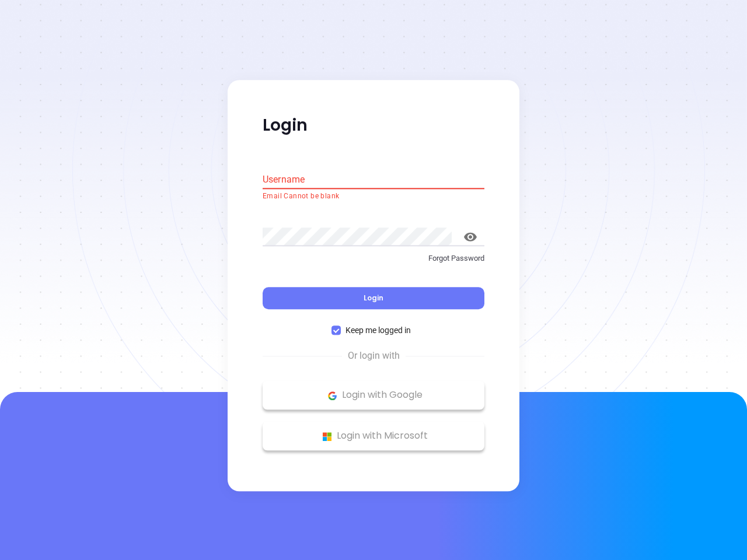 This screenshot has width=747, height=560. I want to click on button: Microsoft Logo Login with Microsoft, so click(374, 436).